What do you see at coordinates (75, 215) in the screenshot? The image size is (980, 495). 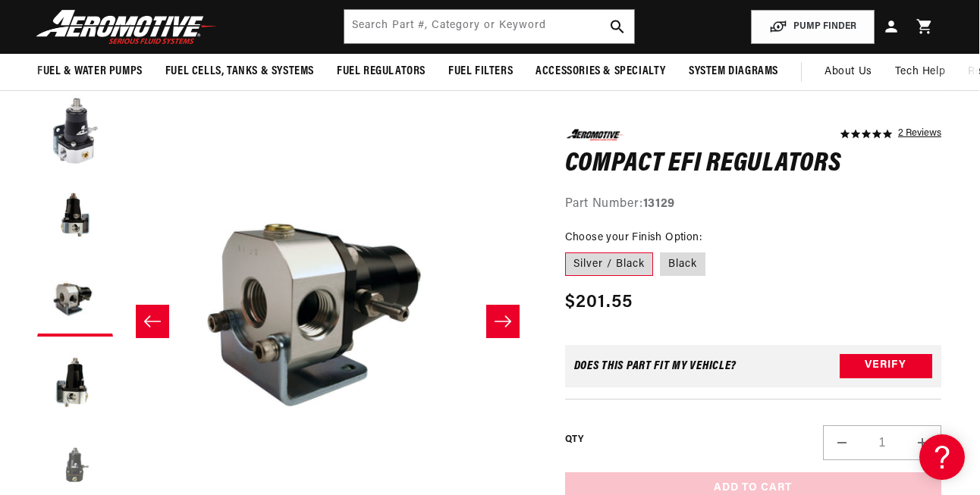 I see `button: Load image 2 in gallery view` at bounding box center [75, 215].